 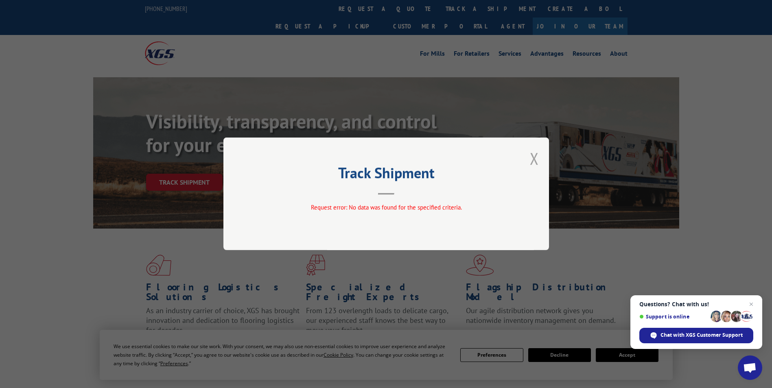 What do you see at coordinates (697, 305) in the screenshot?
I see `span: Questions? Chat with us!` at bounding box center [697, 305].